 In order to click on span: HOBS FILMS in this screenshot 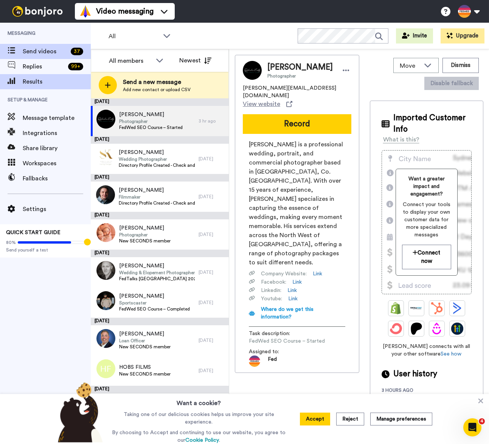, I will do `click(145, 367)`.